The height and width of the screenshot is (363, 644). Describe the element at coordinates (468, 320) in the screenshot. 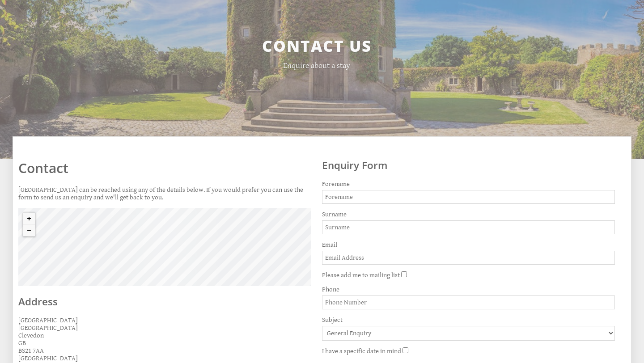

I see `label: Subject` at that location.